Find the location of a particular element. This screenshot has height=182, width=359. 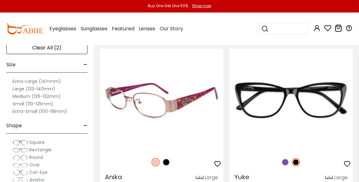

img: Purple is located at coordinates (285, 162).